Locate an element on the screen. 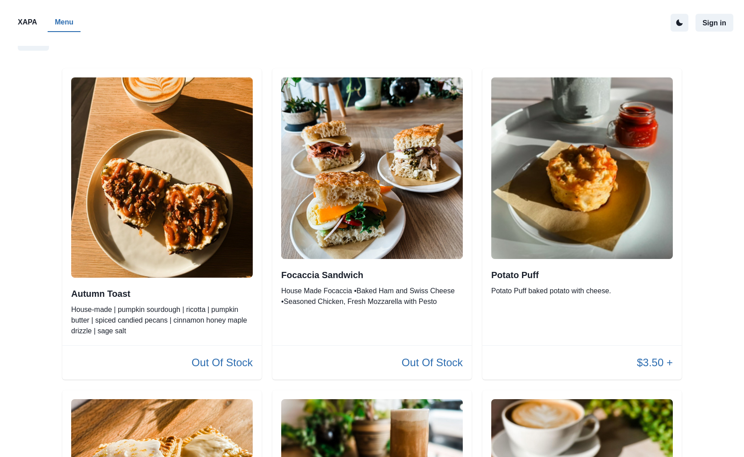 Image resolution: width=744 pixels, height=457 pixels. h2: Potato Puff is located at coordinates (582, 275).